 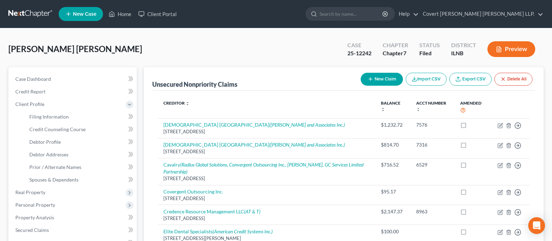 What do you see at coordinates (49, 116) in the screenshot?
I see `span: Filing Information` at bounding box center [49, 116].